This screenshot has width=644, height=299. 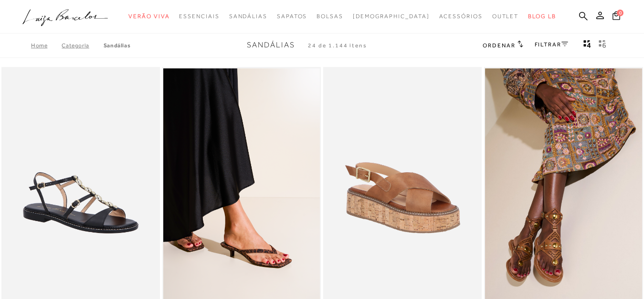 I want to click on span: Essenciais, so click(x=199, y=16).